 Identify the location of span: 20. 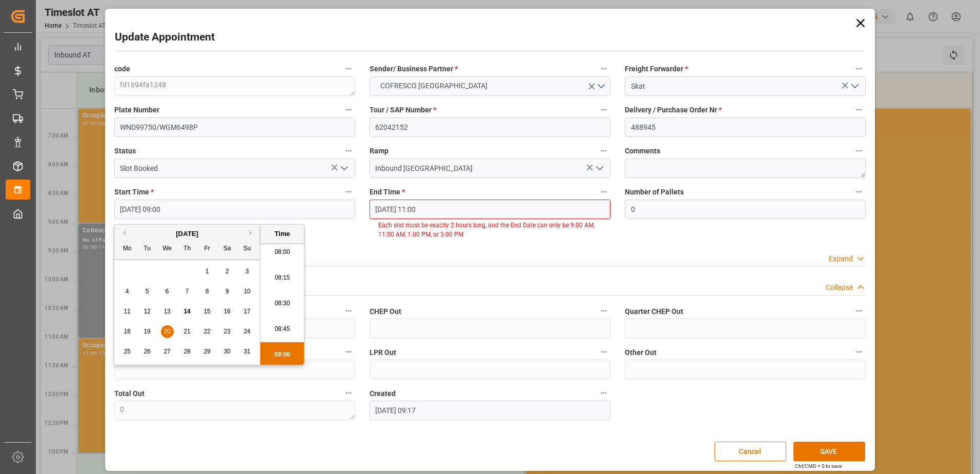
(167, 331).